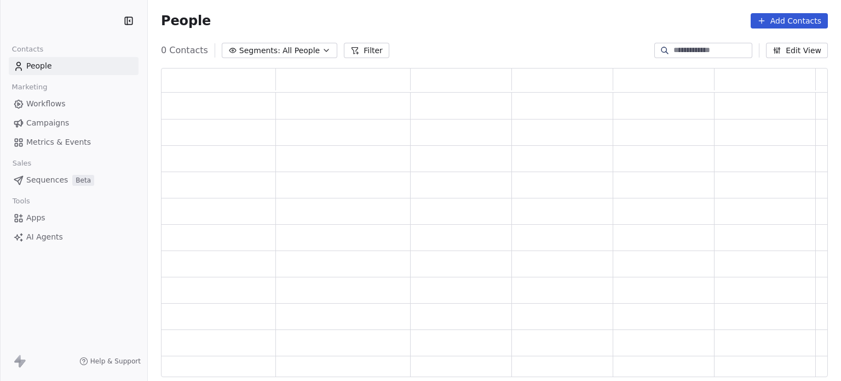 The width and height of the screenshot is (841, 381). Describe the element at coordinates (48, 123) in the screenshot. I see `span: Campaigns` at that location.